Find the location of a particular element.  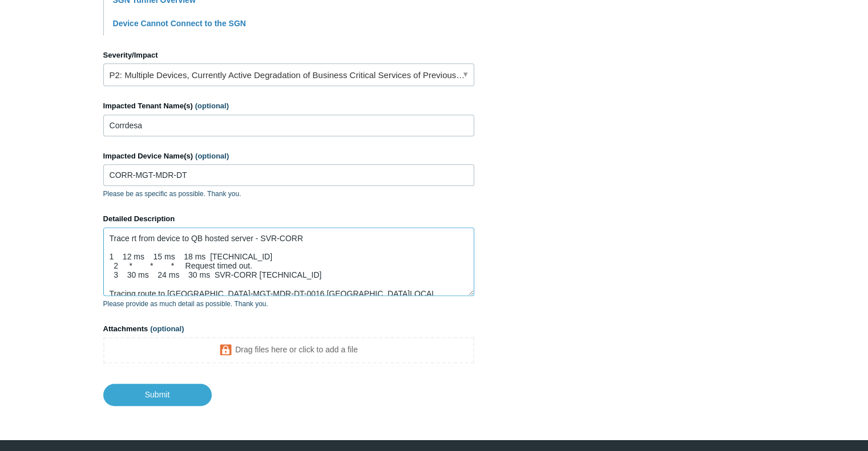

input: Submit is located at coordinates (157, 395).